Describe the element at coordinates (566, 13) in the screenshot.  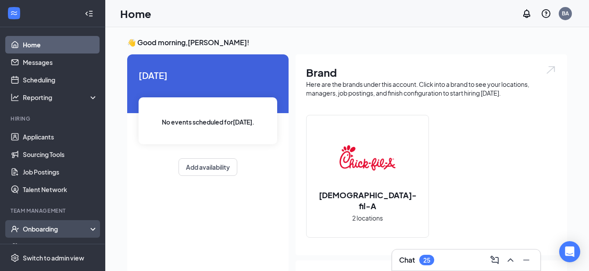
I see `div: BA` at that location.